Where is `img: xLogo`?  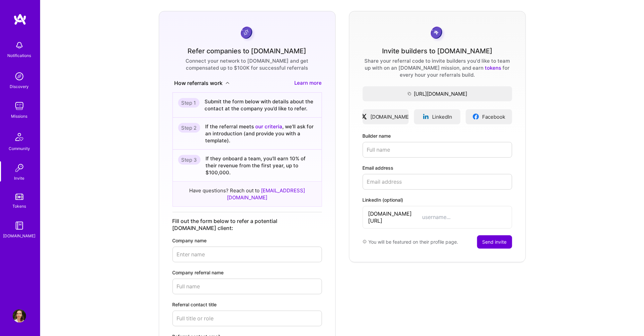 img: xLogo is located at coordinates (364, 117).